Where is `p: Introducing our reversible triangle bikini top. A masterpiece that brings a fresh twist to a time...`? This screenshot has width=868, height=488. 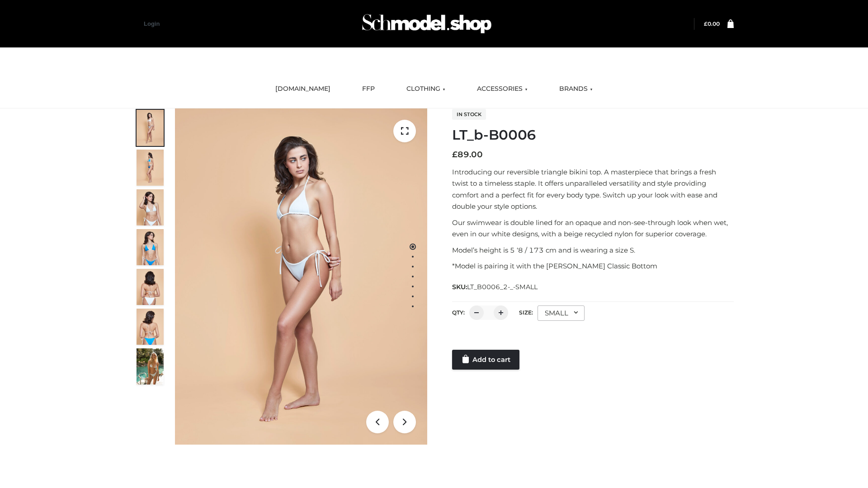
p: Introducing our reversible triangle bikini top. A masterpiece that brings a fresh twist to a time... is located at coordinates (592, 189).